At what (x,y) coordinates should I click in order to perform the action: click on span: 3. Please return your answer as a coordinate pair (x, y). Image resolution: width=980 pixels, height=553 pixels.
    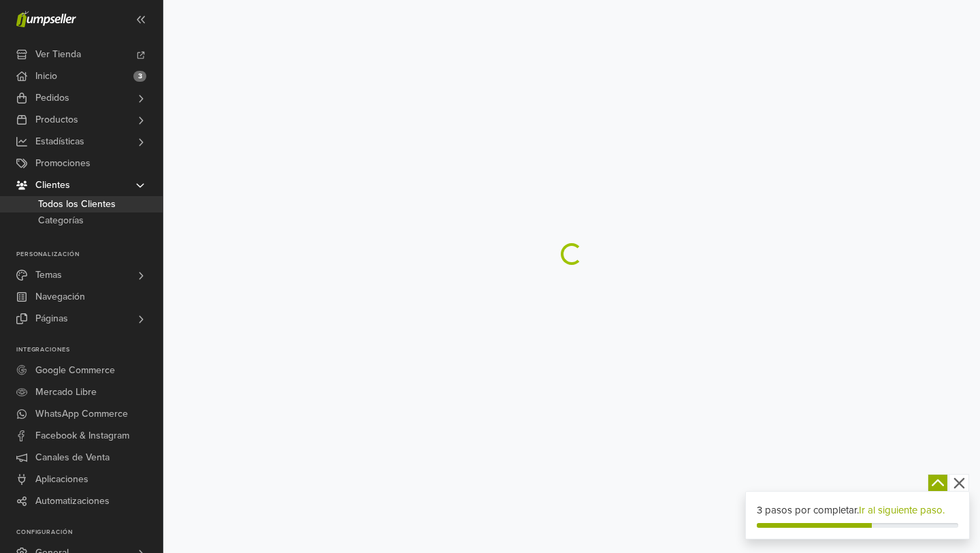
    Looking at the image, I should click on (140, 77).